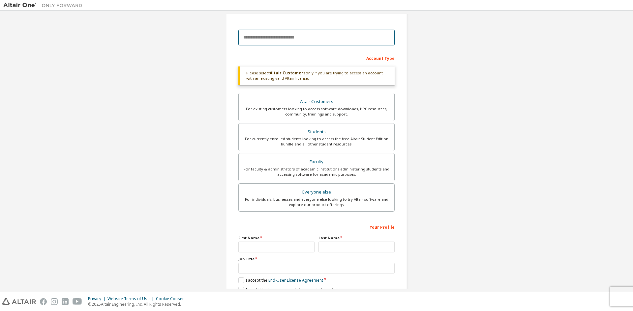 Image resolution: width=633 pixels, height=311 pixels. What do you see at coordinates (54, 302) in the screenshot?
I see `img: instagram.svg` at bounding box center [54, 302].